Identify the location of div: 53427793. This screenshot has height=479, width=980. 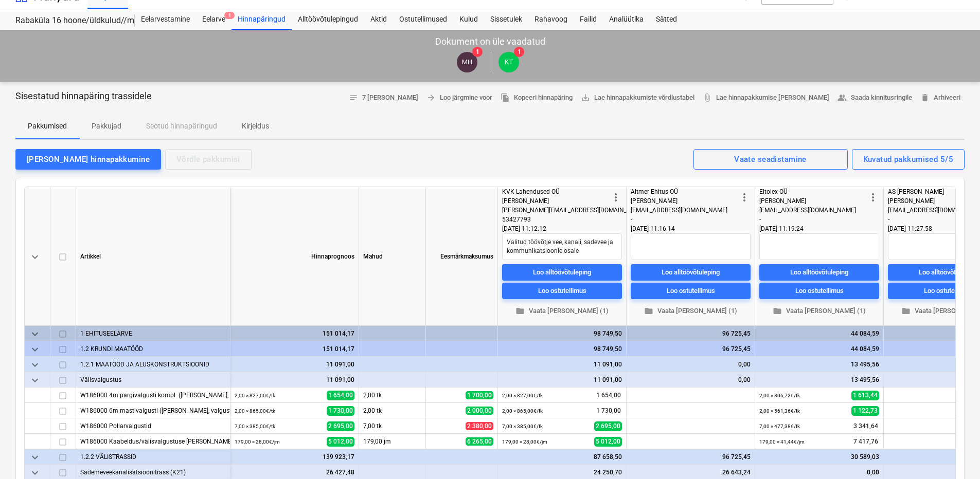
(556, 220).